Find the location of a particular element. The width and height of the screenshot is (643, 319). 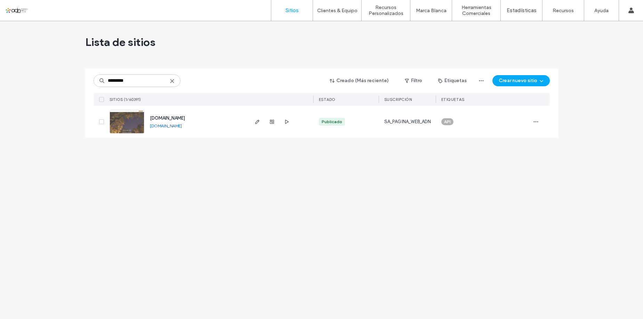

button: Crear nuevo sitio is located at coordinates (521, 81).